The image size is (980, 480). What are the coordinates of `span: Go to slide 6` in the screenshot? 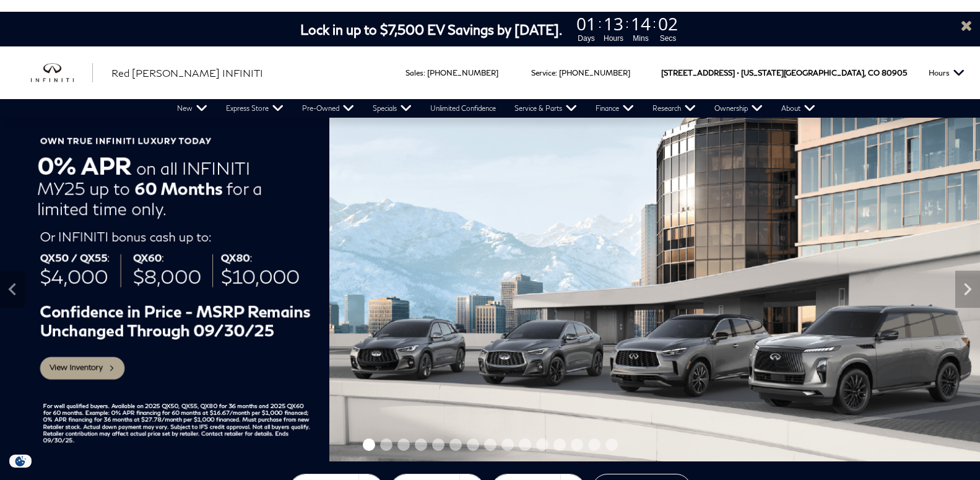 It's located at (456, 445).